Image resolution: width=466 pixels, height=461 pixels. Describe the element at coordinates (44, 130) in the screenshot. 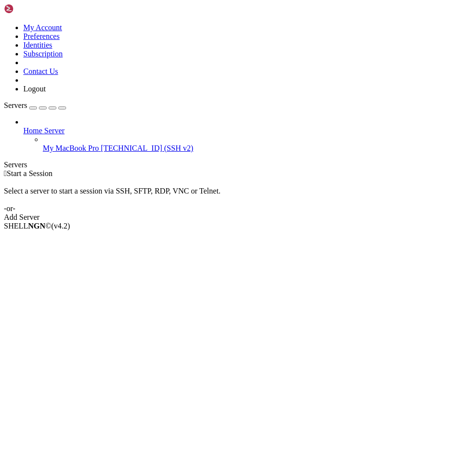

I see `span: Home Server` at that location.